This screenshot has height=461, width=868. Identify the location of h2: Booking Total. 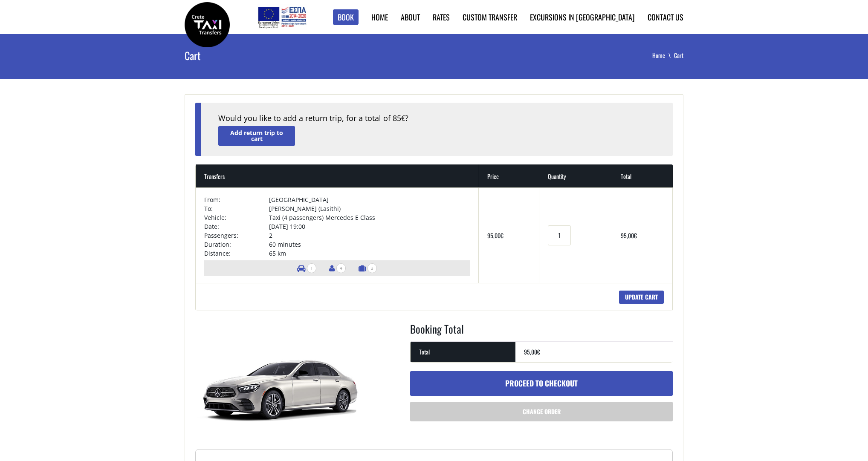
(542, 332).